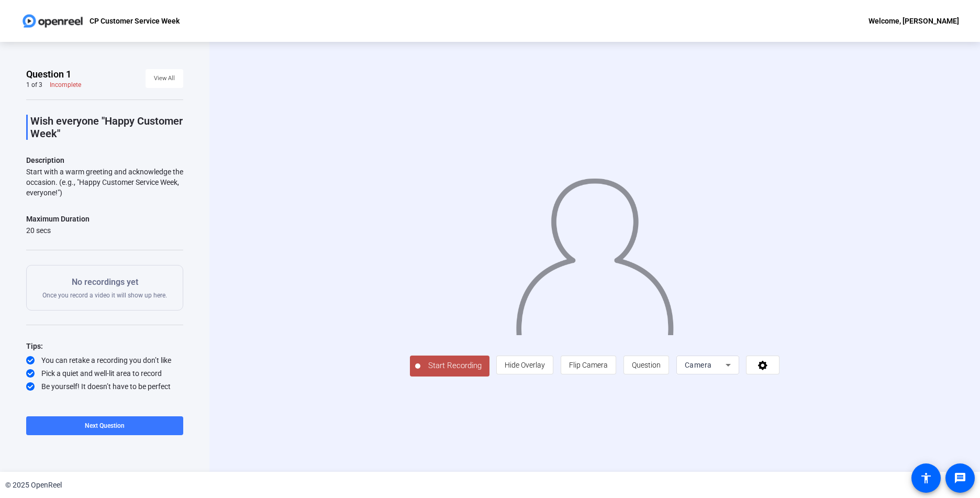 The image size is (980, 498). Describe the element at coordinates (525, 365) in the screenshot. I see `button: Hide Overlay` at that location.